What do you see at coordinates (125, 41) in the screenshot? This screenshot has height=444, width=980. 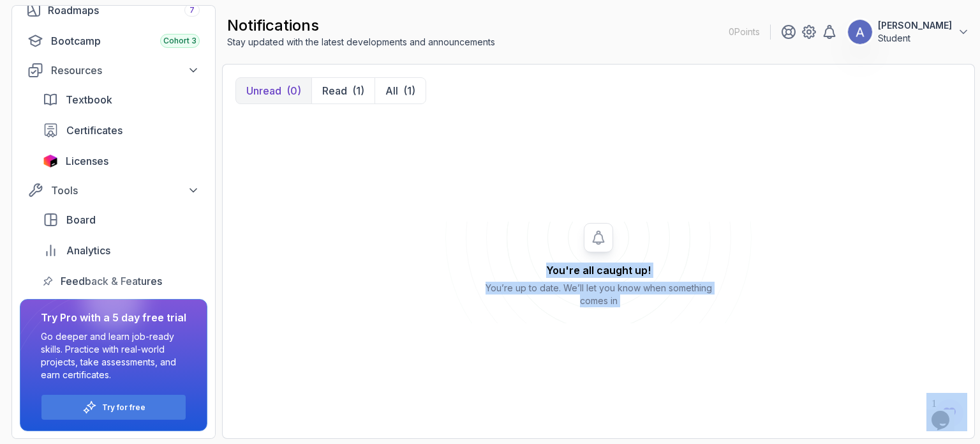 I see `div: Bootcamp` at bounding box center [125, 41].